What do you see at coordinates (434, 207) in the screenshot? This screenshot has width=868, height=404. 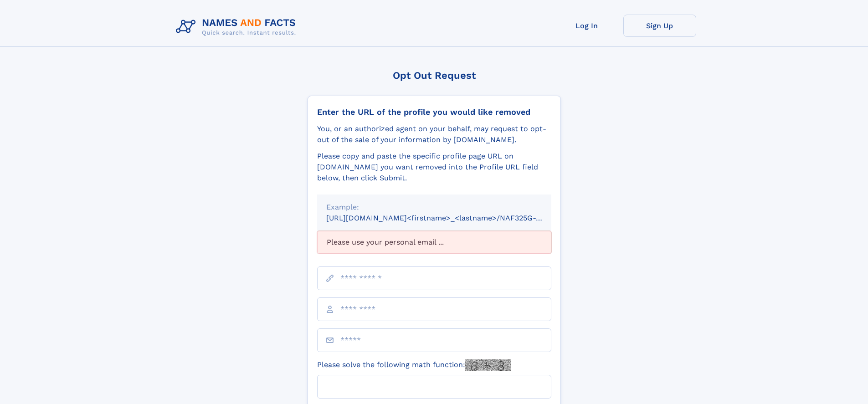 I see `div: Example:` at bounding box center [434, 207].